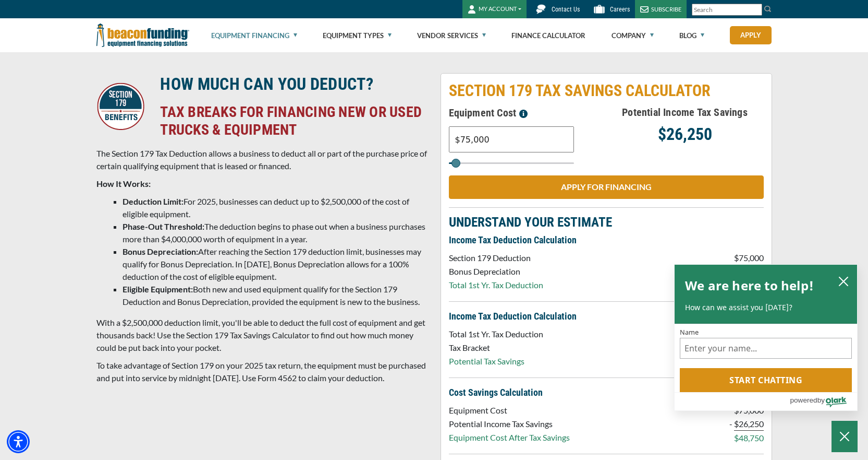 The width and height of the screenshot is (868, 460). I want to click on label: Name, so click(765, 332).